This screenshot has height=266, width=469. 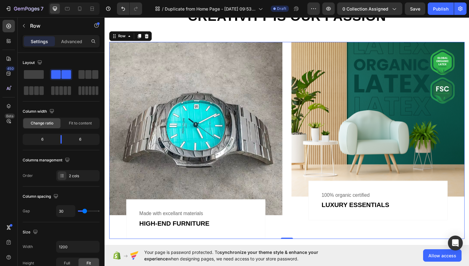 I want to click on div: Columns management, so click(x=47, y=160).